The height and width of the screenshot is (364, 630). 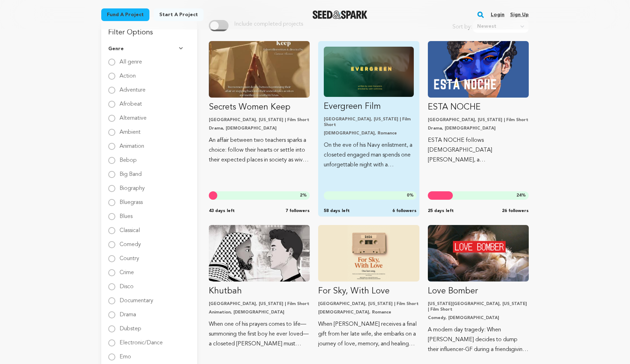 What do you see at coordinates (259, 108) in the screenshot?
I see `p: Secrets Women Keep` at bounding box center [259, 108].